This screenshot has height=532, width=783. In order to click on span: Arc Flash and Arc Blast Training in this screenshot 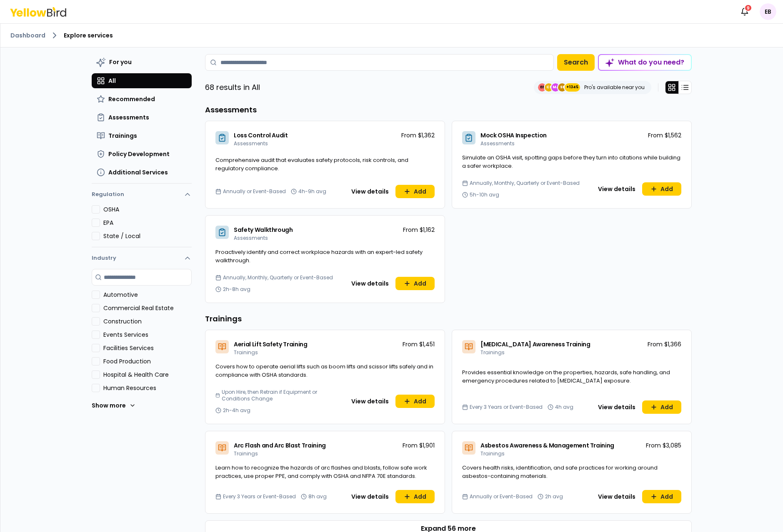, I will do `click(279, 446)`.